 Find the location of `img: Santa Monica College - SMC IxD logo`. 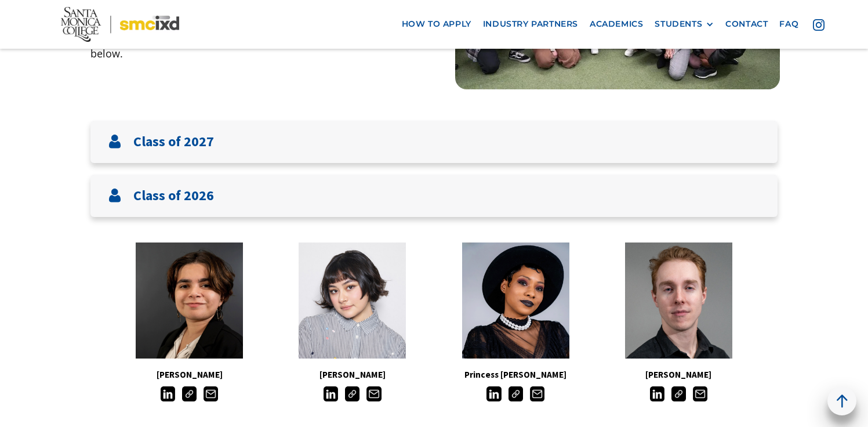

img: Santa Monica College - SMC IxD logo is located at coordinates (120, 24).